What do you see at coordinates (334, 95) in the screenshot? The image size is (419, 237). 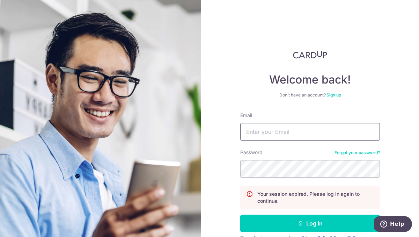 I see `a: Sign up` at bounding box center [334, 95].